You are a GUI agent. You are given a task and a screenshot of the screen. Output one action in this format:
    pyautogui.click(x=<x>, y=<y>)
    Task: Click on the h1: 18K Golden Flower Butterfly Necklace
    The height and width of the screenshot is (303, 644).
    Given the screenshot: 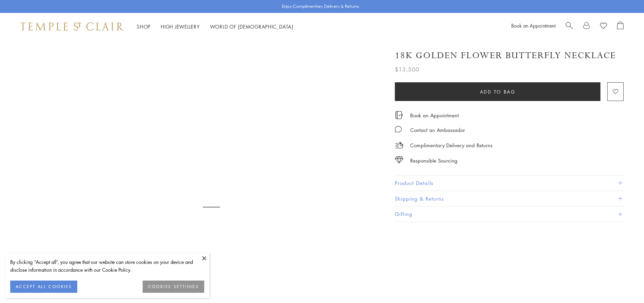 What is the action you would take?
    pyautogui.click(x=505, y=56)
    